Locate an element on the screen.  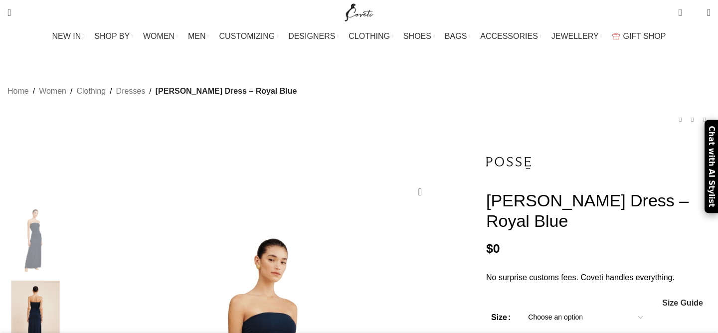
span: CLOTHING is located at coordinates (369, 36).